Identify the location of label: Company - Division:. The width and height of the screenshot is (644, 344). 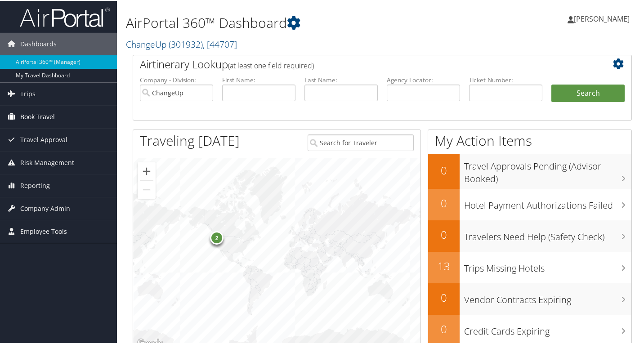
(176, 79).